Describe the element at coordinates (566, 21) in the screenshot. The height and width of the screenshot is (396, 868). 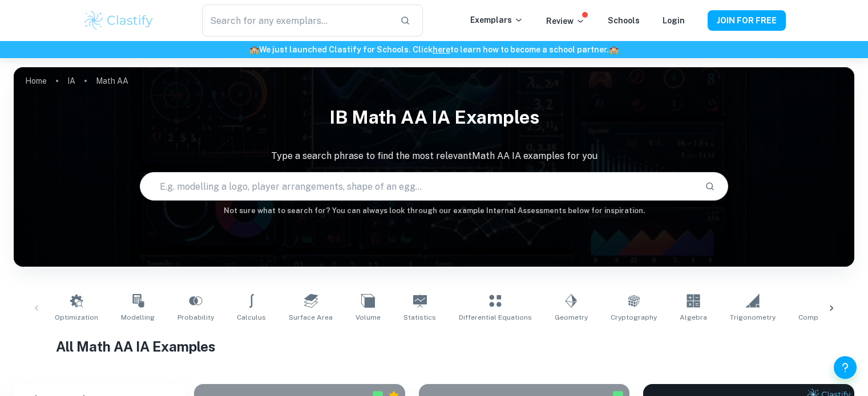
I see `p: Review` at that location.